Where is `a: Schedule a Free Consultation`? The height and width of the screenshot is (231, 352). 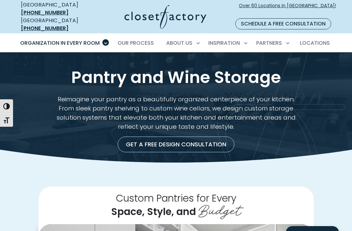 a: Schedule a Free Consultation is located at coordinates (283, 24).